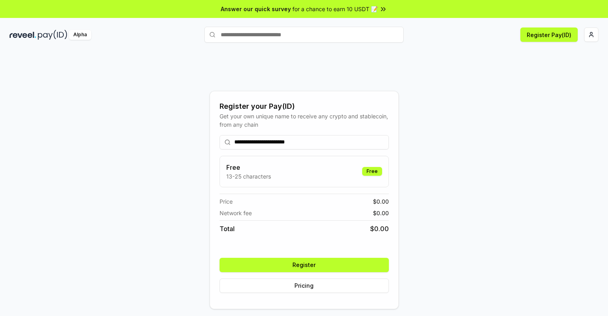 This screenshot has height=316, width=608. I want to click on div: Get your own unique name to receive any crypto and stablecoin, from any chain, so click(304, 120).